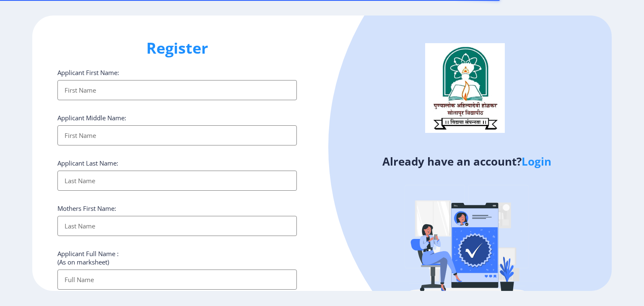 The width and height of the screenshot is (644, 306). Describe the element at coordinates (92, 118) in the screenshot. I see `label: Applicant Middle Name:` at that location.